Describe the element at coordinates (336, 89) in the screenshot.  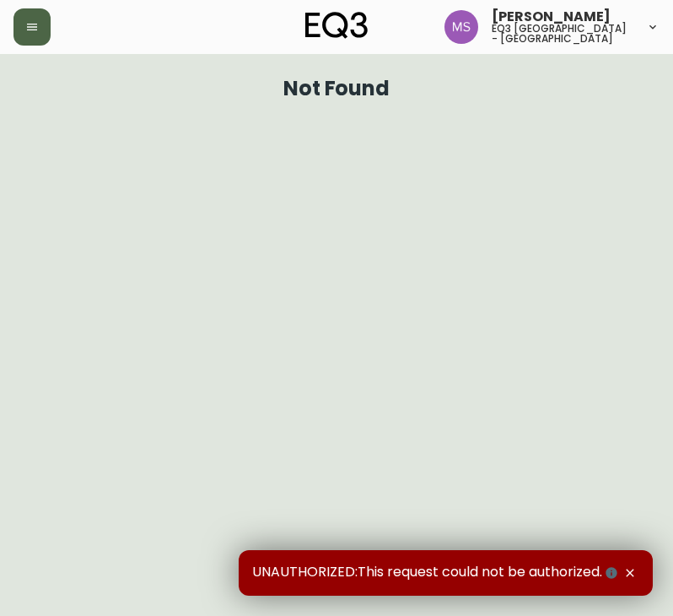
I see `h1: Not Found` at that location.